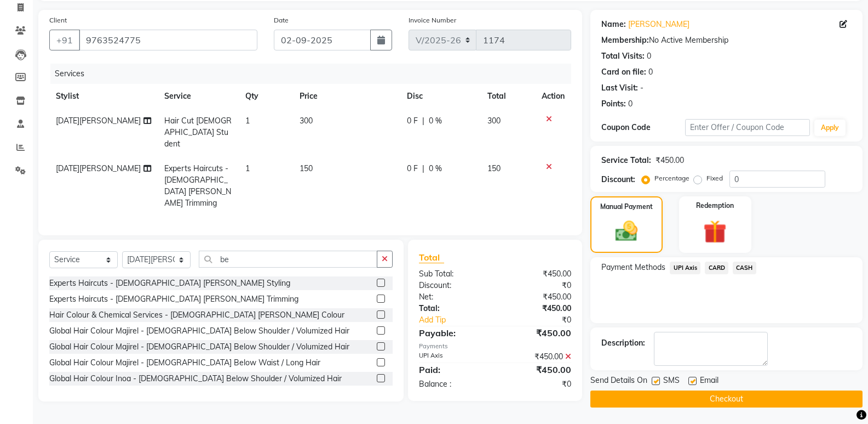  Describe the element at coordinates (315, 74) in the screenshot. I see `div: Services` at that location.